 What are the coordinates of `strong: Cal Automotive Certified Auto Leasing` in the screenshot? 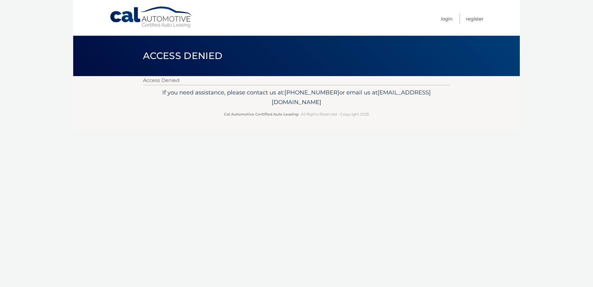 It's located at (261, 114).